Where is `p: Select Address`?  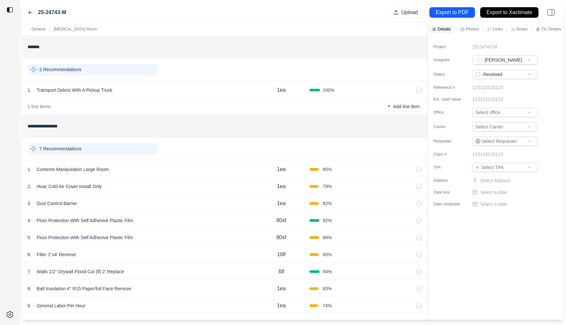
p: Select Address is located at coordinates (510, 180).